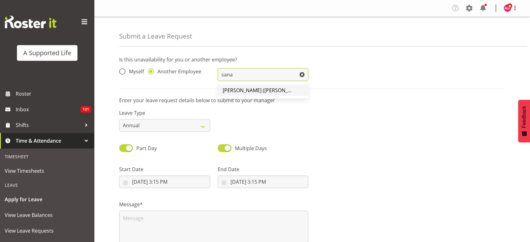  What do you see at coordinates (524, 117) in the screenshot?
I see `span: Feedback` at bounding box center [524, 117].